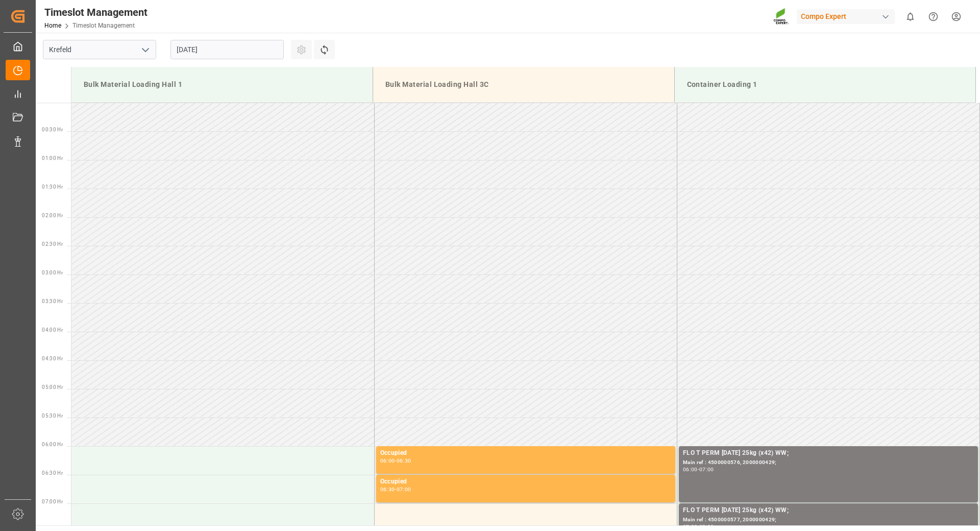  I want to click on span: 03:30 Hr, so click(52, 301).